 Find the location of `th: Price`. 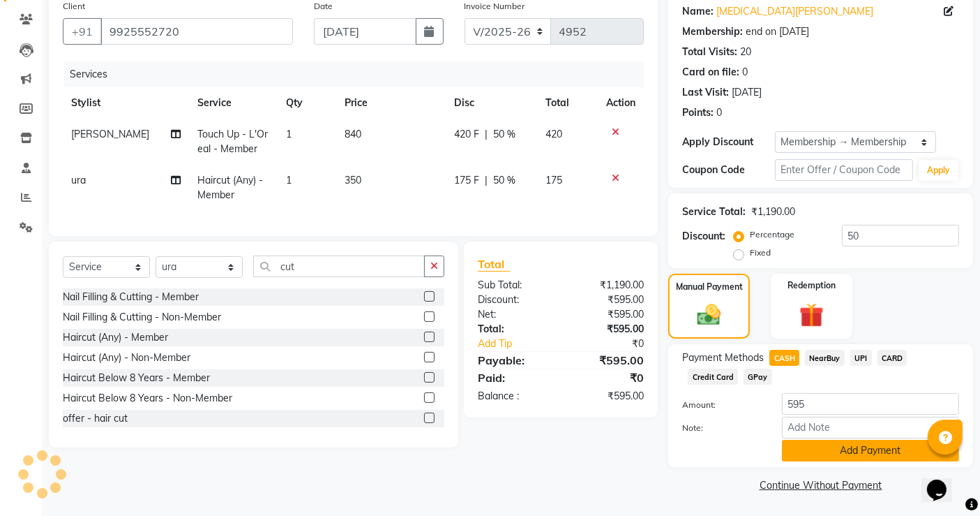

th: Price is located at coordinates (391, 103).